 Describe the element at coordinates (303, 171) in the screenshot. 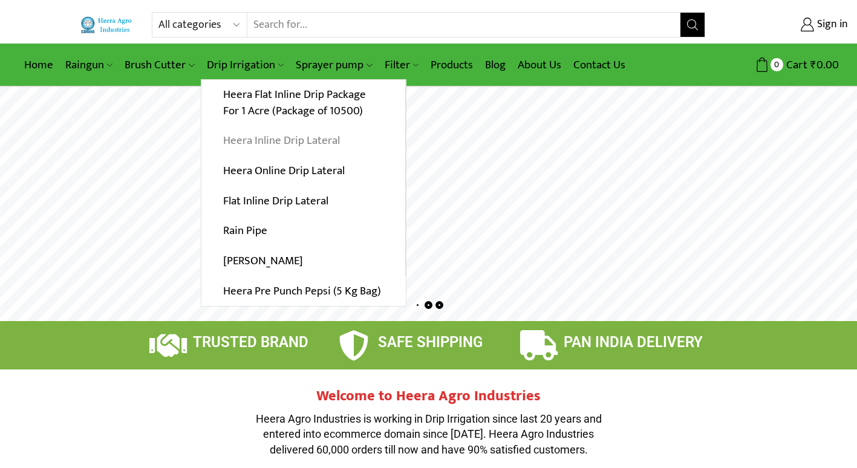

I see `a: Heera Online Drip Lateral` at that location.